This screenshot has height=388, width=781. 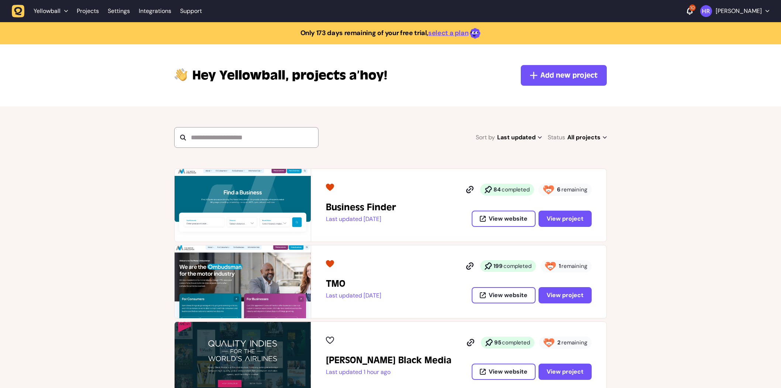 I want to click on a: Support, so click(x=191, y=11).